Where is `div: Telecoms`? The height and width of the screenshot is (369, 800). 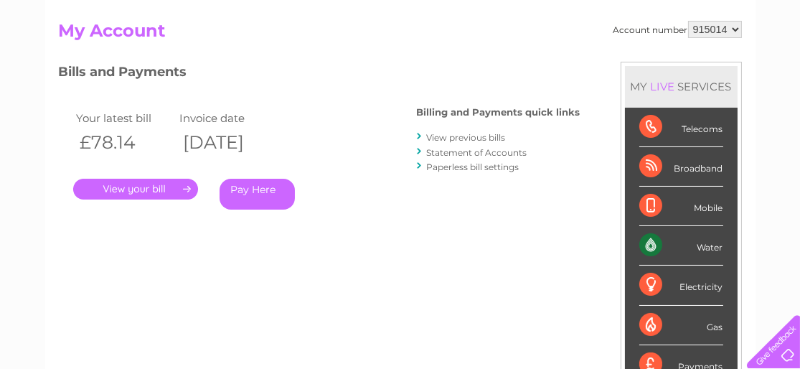
div: Telecoms is located at coordinates (681, 127).